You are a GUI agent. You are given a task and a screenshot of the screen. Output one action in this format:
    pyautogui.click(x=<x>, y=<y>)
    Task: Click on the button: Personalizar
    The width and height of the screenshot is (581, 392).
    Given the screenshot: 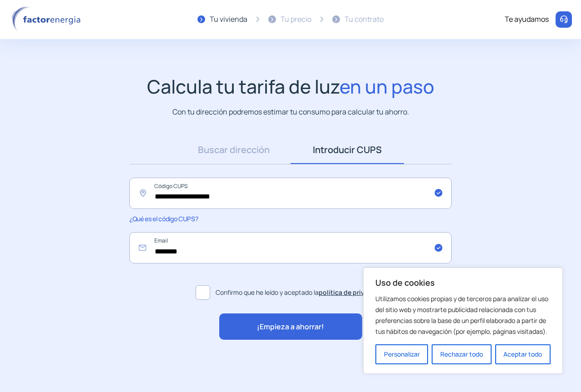 What is the action you would take?
    pyautogui.click(x=402, y=354)
    